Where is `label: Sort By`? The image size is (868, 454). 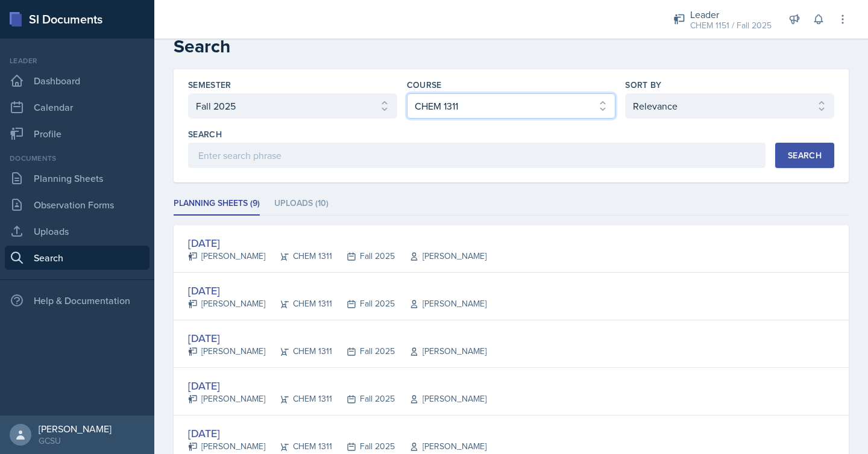
label: Sort By is located at coordinates (643, 84).